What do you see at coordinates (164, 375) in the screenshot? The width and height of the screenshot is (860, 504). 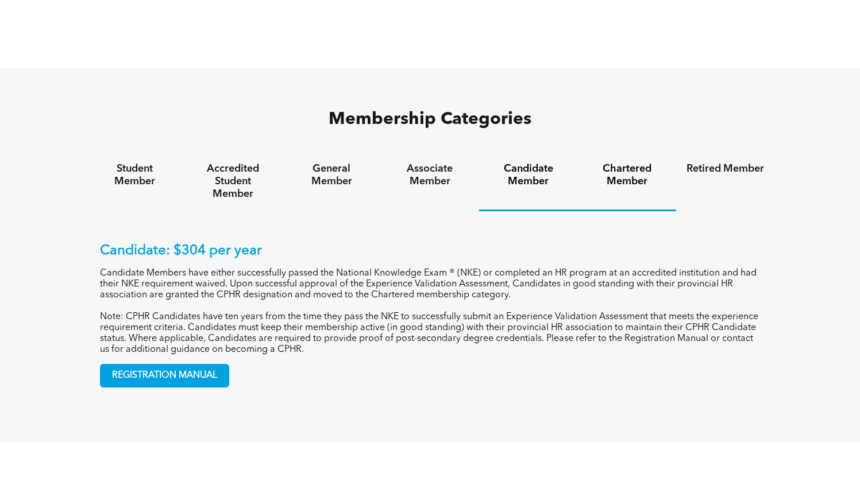 I see `span: REGISTRATION MANUAL` at bounding box center [164, 375].